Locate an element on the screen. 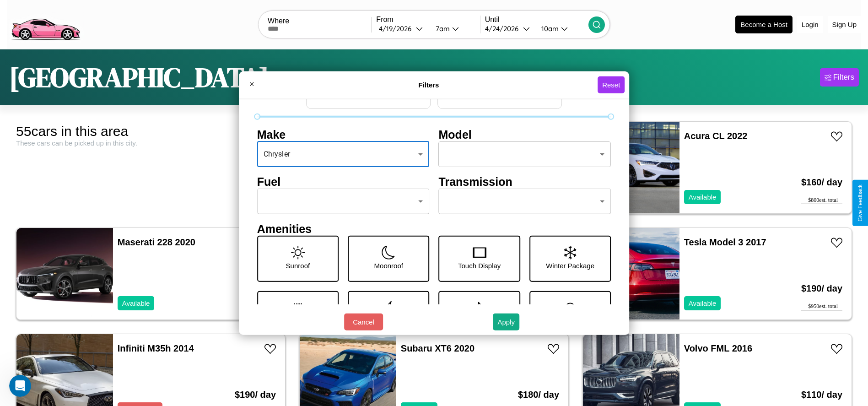 This screenshot has width=868, height=406. p: Winter Package is located at coordinates (571, 265).